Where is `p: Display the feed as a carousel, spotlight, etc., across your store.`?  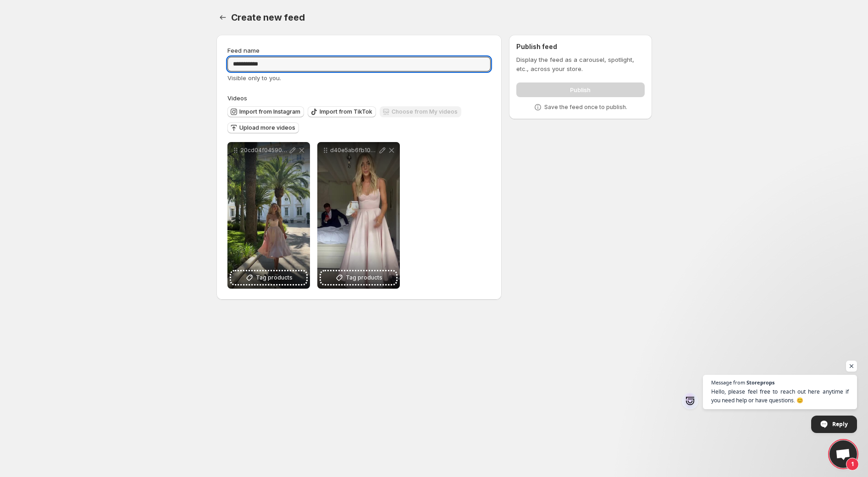 p: Display the feed as a carousel, spotlight, etc., across your store. is located at coordinates (580, 64).